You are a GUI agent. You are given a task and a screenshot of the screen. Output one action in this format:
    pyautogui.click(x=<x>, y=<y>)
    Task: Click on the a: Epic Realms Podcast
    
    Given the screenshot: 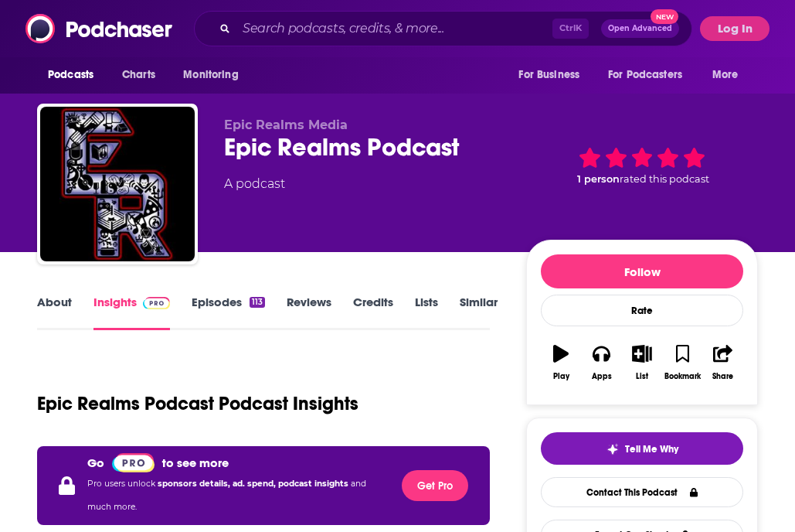 What is the action you would take?
    pyautogui.click(x=118, y=184)
    